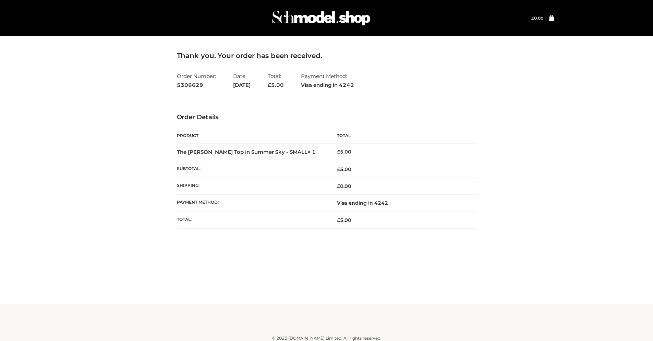 This screenshot has height=341, width=653. Describe the element at coordinates (328, 85) in the screenshot. I see `strong: Visa ending in 4242` at that location.